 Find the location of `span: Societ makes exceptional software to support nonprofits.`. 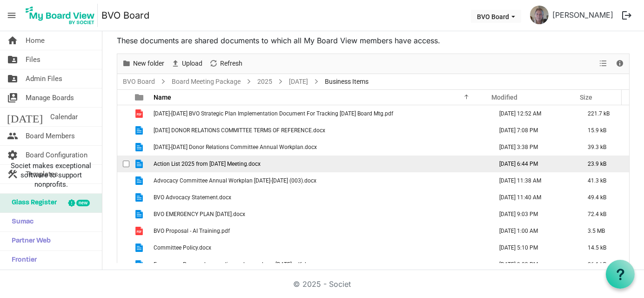

span: Societ makes exceptional software to support nonprofits. is located at coordinates (51, 175).